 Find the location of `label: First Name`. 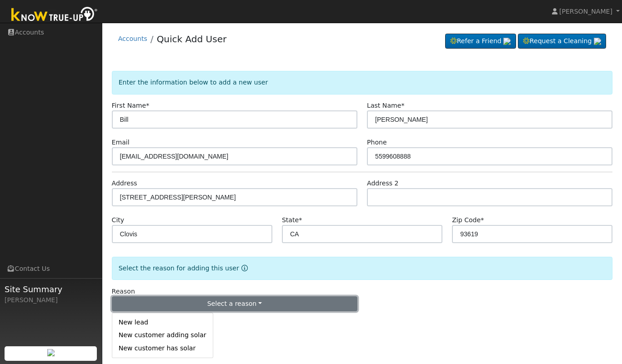

label: First Name is located at coordinates (130, 105).